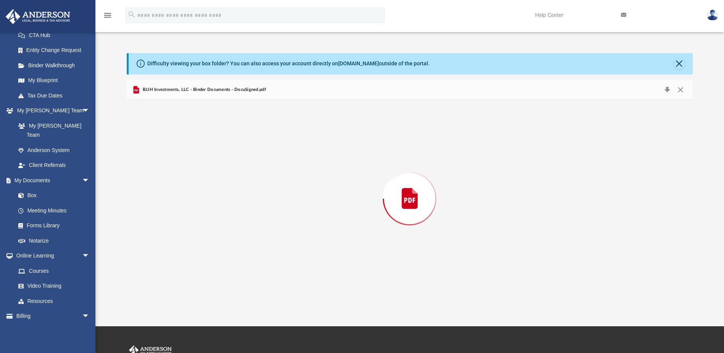  What do you see at coordinates (51, 180) in the screenshot?
I see `a: My Documentsarrow_drop_down` at bounding box center [51, 180].